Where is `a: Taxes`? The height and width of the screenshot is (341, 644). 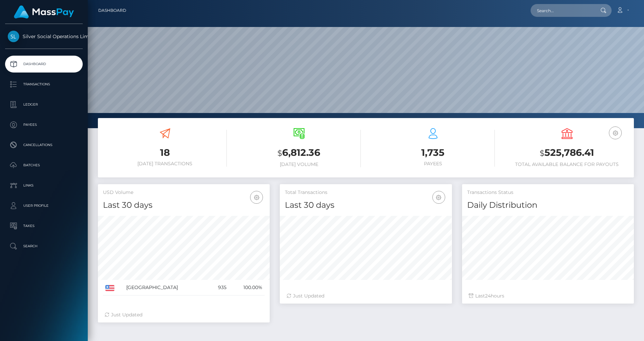
a: Taxes is located at coordinates (44, 226).